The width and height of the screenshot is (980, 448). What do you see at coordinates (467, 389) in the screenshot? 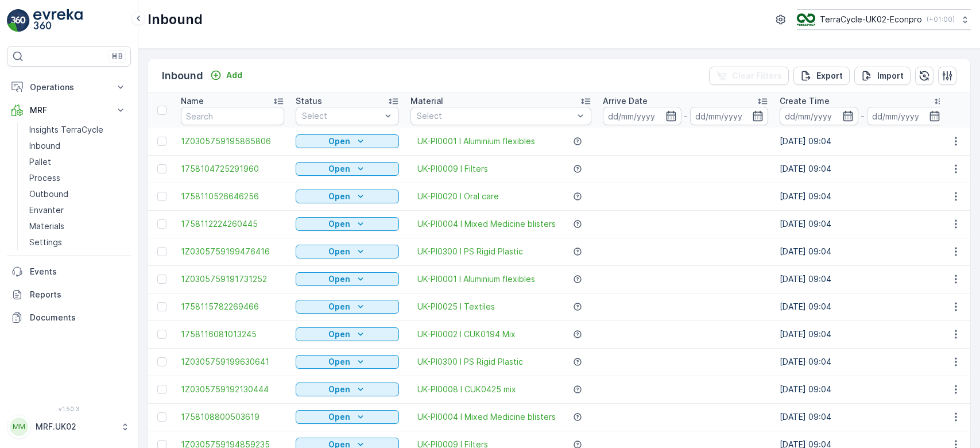
I see `span: UK-PI0008 I CUK0425 mix` at bounding box center [467, 389].